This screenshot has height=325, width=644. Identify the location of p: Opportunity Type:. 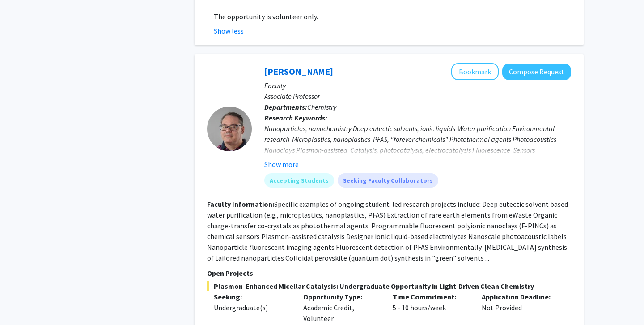
(342, 297).